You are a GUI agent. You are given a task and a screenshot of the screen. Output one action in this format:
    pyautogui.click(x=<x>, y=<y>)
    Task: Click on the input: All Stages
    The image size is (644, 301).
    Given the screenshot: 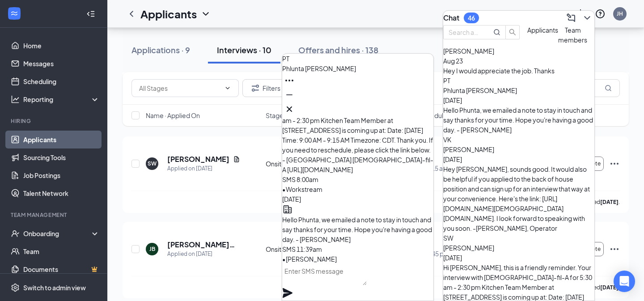 What is the action you would take?
    pyautogui.click(x=180, y=88)
    